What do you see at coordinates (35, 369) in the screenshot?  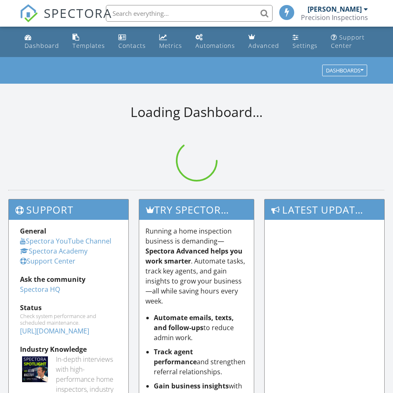 I see `img: Spectoraspolightmain` at bounding box center [35, 369].